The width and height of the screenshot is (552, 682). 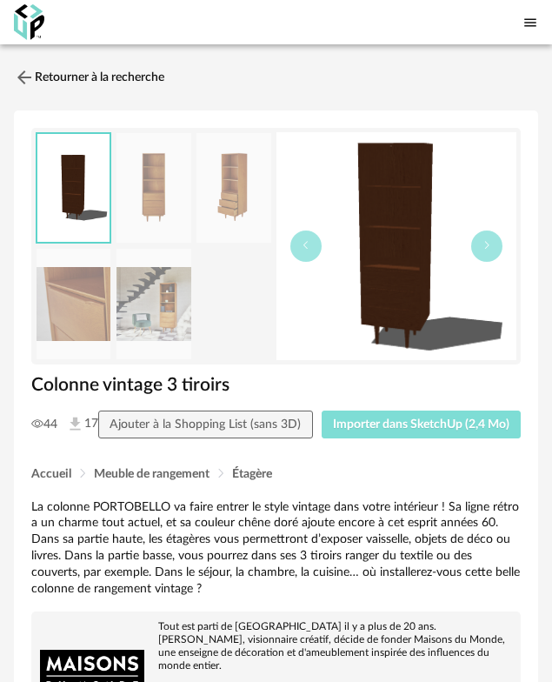 What do you see at coordinates (276, 475) in the screenshot?
I see `div: Breadcrumb` at bounding box center [276, 475].